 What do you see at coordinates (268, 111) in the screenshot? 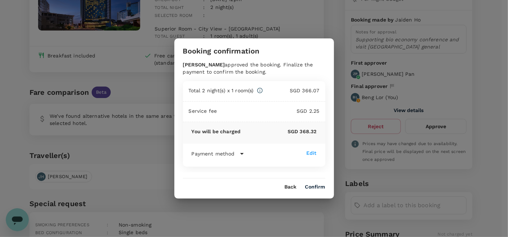
I see `p: SGD 2.25` at bounding box center [268, 111].